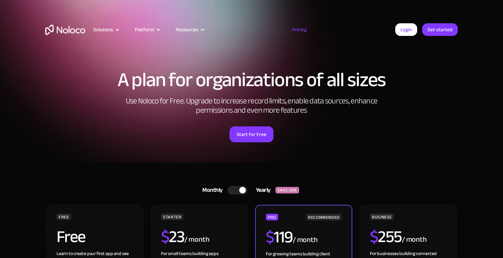 Image resolution: width=503 pixels, height=258 pixels. What do you see at coordinates (252, 134) in the screenshot?
I see `a: Start for Free` at bounding box center [252, 134].